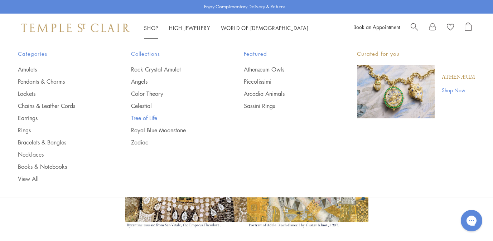 The image size is (493, 241). I want to click on a: Chains & Leather Cords, so click(60, 106).